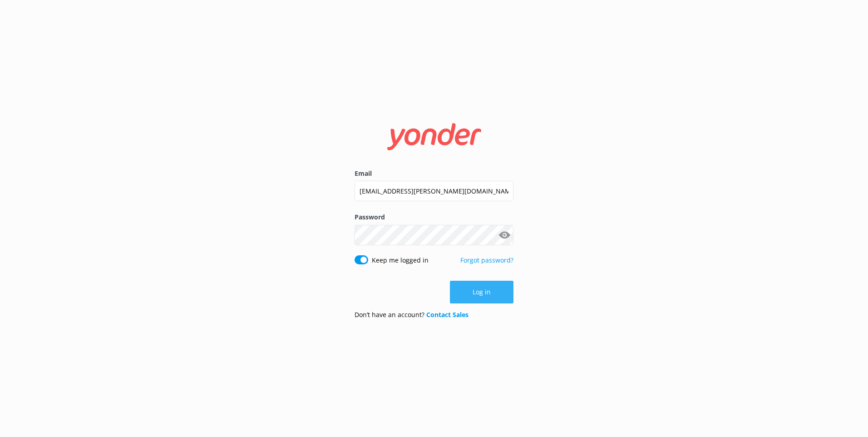  I want to click on label: Keep me logged in, so click(400, 260).